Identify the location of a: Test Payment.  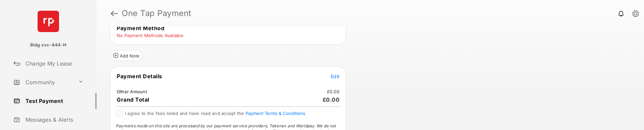
(54, 100).